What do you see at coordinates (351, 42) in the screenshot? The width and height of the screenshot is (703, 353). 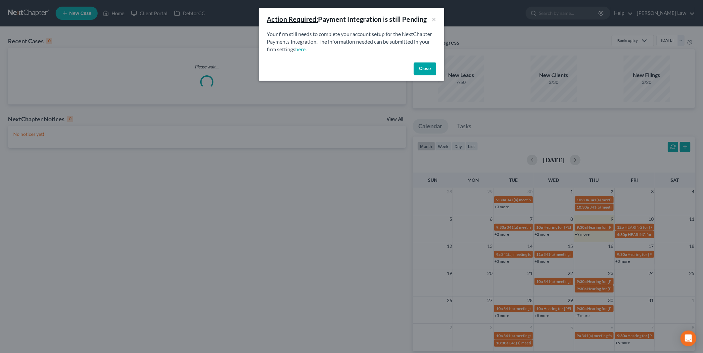 I see `p: Your firm still needs to complete your account setup for the NextChapter Payments Integration. Th...` at bounding box center [351, 42].